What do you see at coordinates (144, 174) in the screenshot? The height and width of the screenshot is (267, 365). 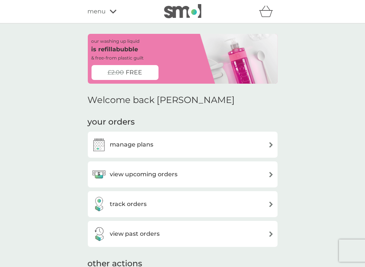 I see `h3: view upcoming orders` at bounding box center [144, 174].